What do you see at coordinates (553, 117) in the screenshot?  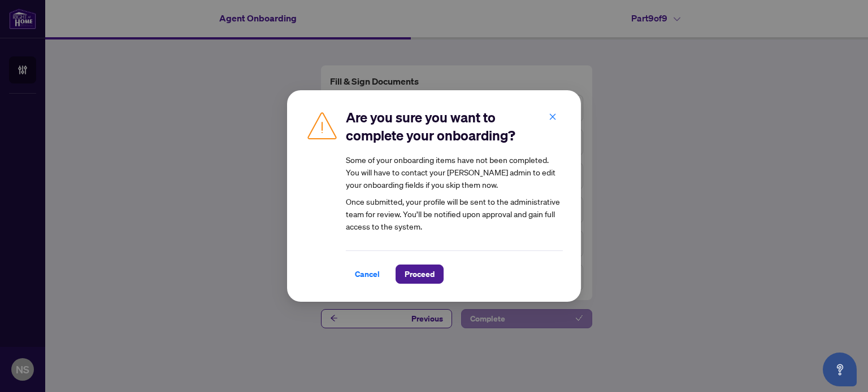 I see `span: close` at bounding box center [553, 117].